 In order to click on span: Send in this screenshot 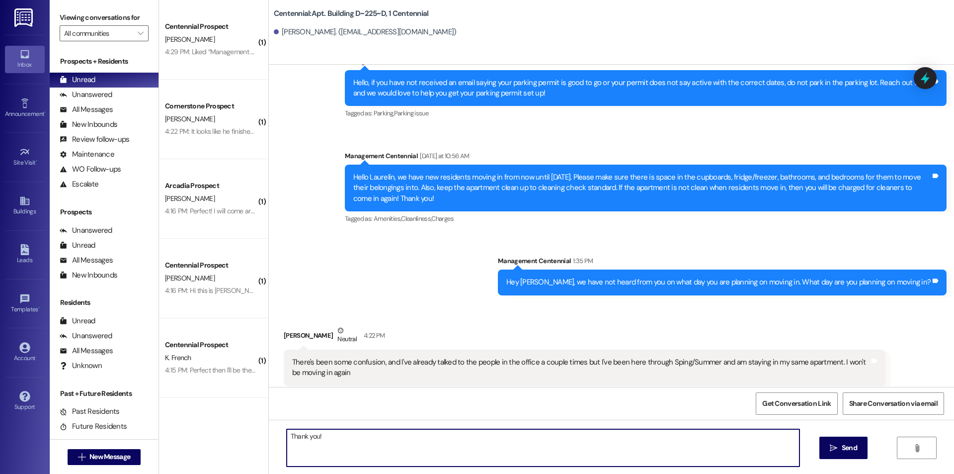, I will do `click(849, 447)`.